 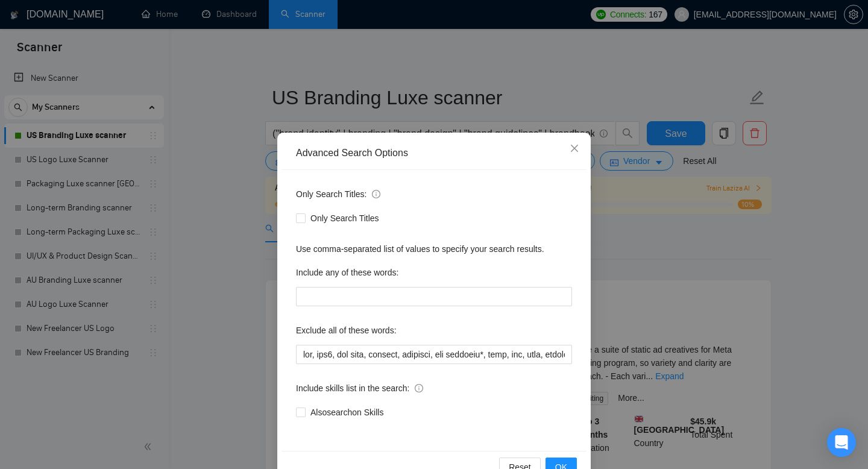 I want to click on span: Include skills list in the search:, so click(x=359, y=388).